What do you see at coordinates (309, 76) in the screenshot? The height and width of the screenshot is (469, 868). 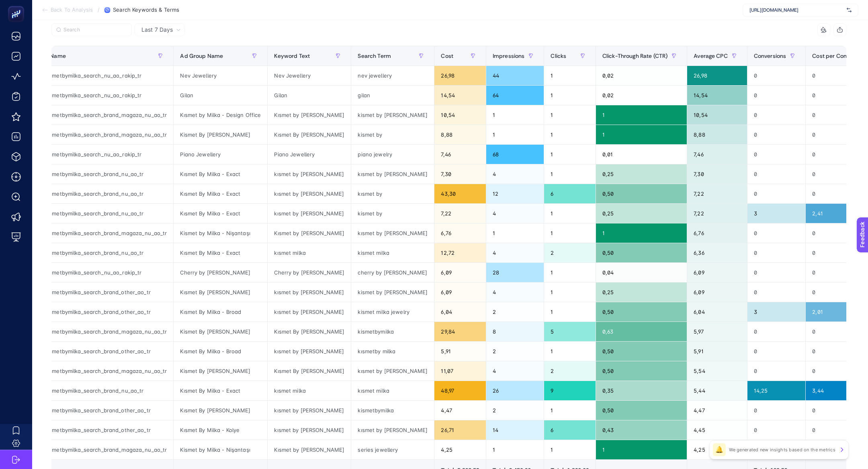 I see `div: Nev Jewellery` at bounding box center [309, 76].